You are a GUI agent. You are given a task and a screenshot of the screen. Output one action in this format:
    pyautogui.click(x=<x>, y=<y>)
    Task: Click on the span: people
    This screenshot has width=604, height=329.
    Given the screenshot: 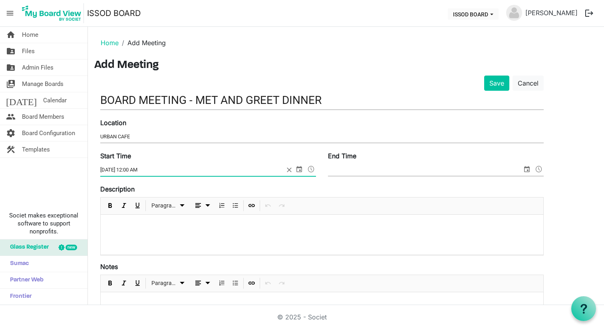 What is the action you would take?
    pyautogui.click(x=11, y=117)
    